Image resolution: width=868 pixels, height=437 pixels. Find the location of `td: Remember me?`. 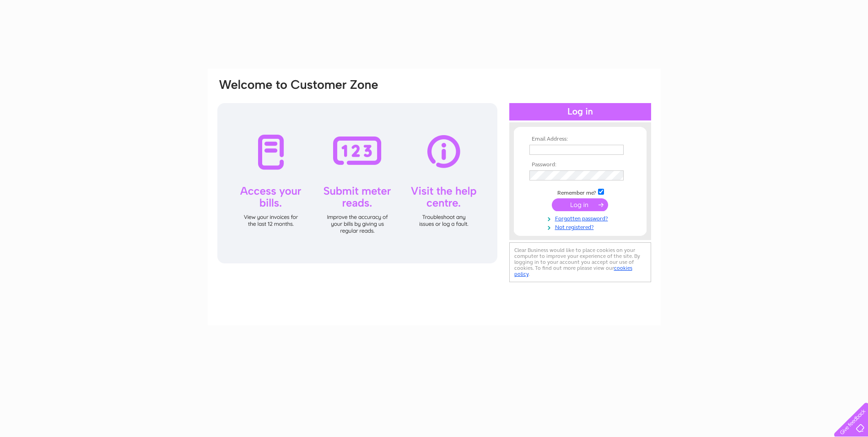

td: Remember me? is located at coordinates (580, 192).